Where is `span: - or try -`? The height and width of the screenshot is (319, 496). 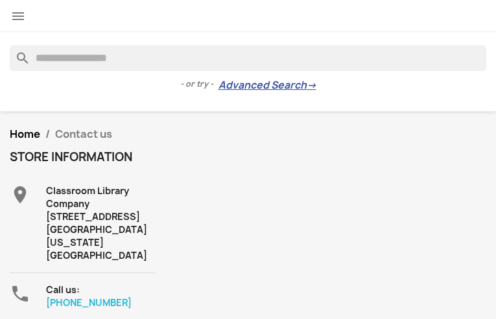
span: - or try - is located at coordinates (199, 84).